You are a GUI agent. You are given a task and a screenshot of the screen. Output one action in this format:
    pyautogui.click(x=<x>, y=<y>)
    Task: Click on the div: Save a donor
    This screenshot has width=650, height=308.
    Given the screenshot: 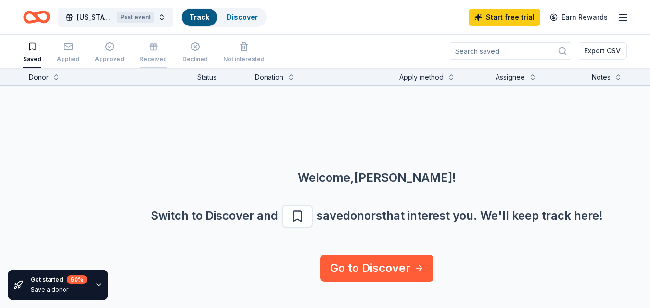 What is the action you would take?
    pyautogui.click(x=59, y=290)
    